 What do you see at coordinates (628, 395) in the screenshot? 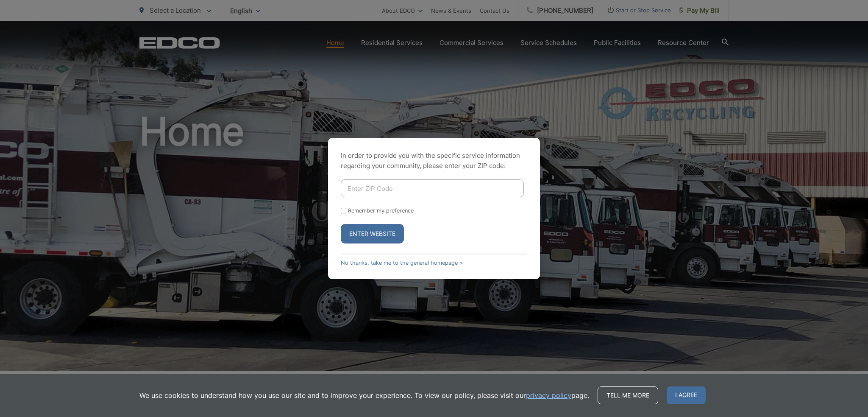
I see `a: Tell me more` at bounding box center [628, 395].